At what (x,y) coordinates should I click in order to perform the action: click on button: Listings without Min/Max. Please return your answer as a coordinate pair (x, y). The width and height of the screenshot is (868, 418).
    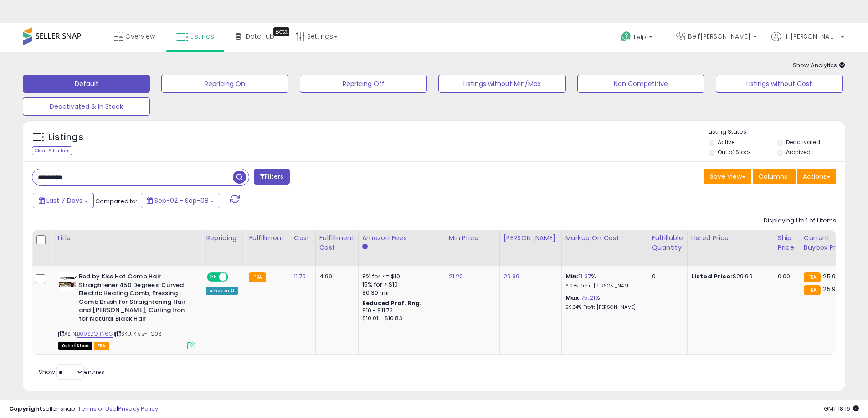
    Looking at the image, I should click on (502, 84).